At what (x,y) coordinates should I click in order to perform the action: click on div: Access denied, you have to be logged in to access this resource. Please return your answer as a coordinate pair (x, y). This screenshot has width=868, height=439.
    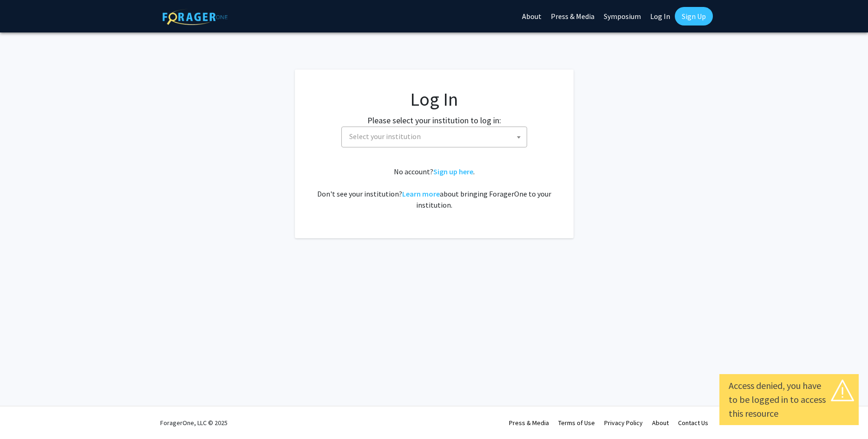
    Looking at the image, I should click on (789, 400).